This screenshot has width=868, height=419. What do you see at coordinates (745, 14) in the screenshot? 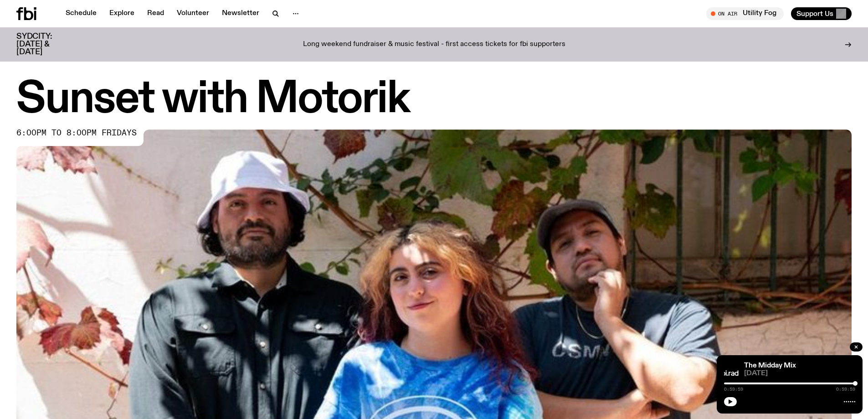
I see `button: On AirUtility Fog` at bounding box center [745, 14].